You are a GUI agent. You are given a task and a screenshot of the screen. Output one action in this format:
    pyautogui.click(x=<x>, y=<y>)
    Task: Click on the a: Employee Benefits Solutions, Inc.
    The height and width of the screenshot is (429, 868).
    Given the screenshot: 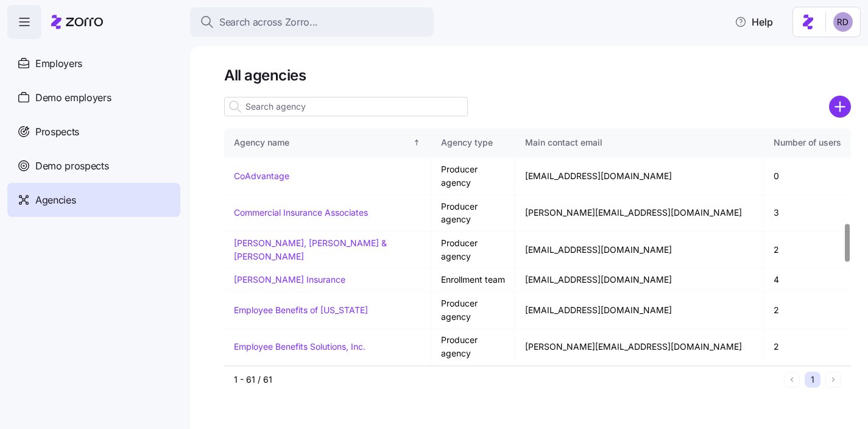 What is the action you would take?
    pyautogui.click(x=300, y=346)
    